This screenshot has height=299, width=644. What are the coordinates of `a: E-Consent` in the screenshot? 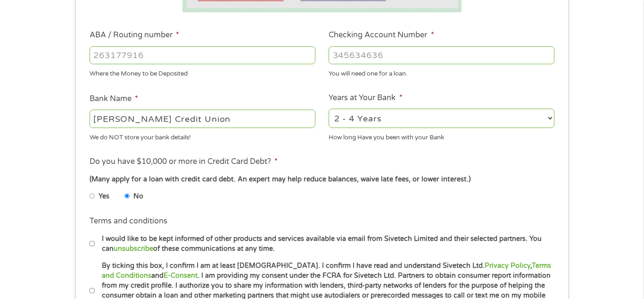 It's located at (180, 275).